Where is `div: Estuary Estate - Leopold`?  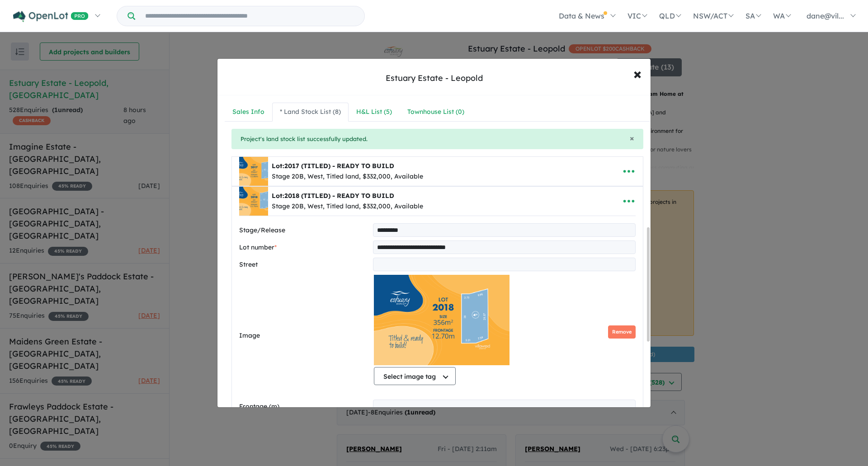 div: Estuary Estate - Leopold is located at coordinates (434, 78).